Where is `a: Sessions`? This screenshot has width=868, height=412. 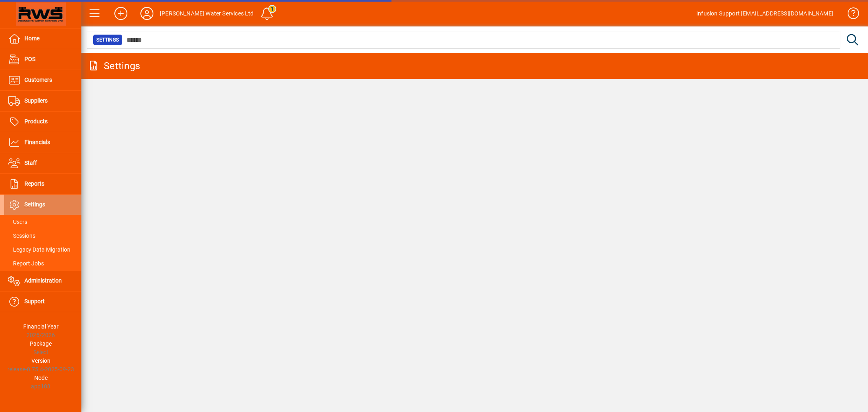
a: Sessions is located at coordinates (43, 236).